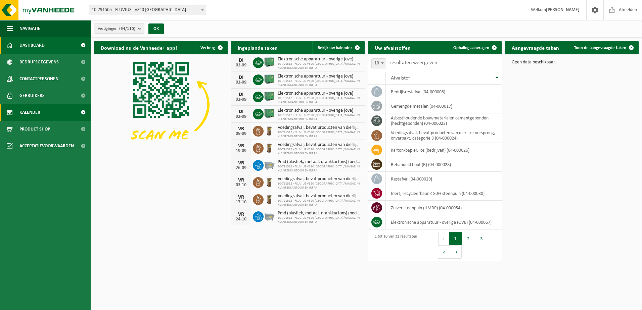  What do you see at coordinates (444, 106) in the screenshot?
I see `td: gemengde metalen (04-000017)` at bounding box center [444, 106].